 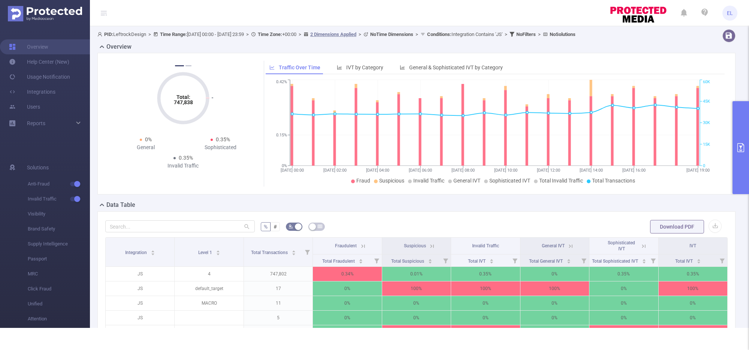 What do you see at coordinates (391, 34) in the screenshot?
I see `b: No Time Dimensions` at bounding box center [391, 34].